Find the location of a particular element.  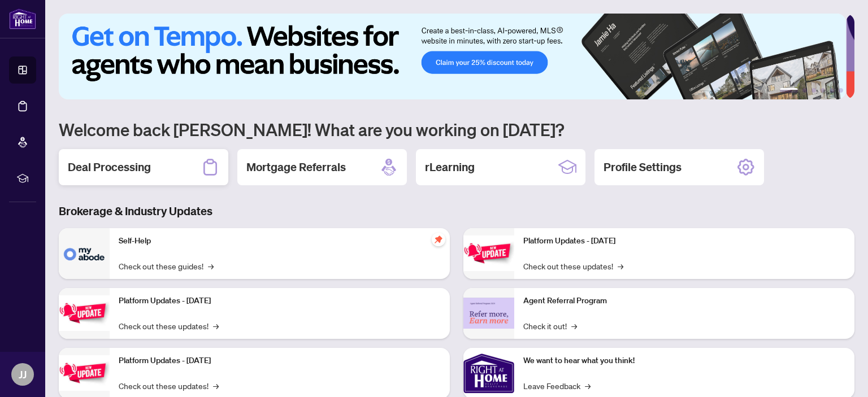

p: We want to hear what you think! is located at coordinates (684, 361).